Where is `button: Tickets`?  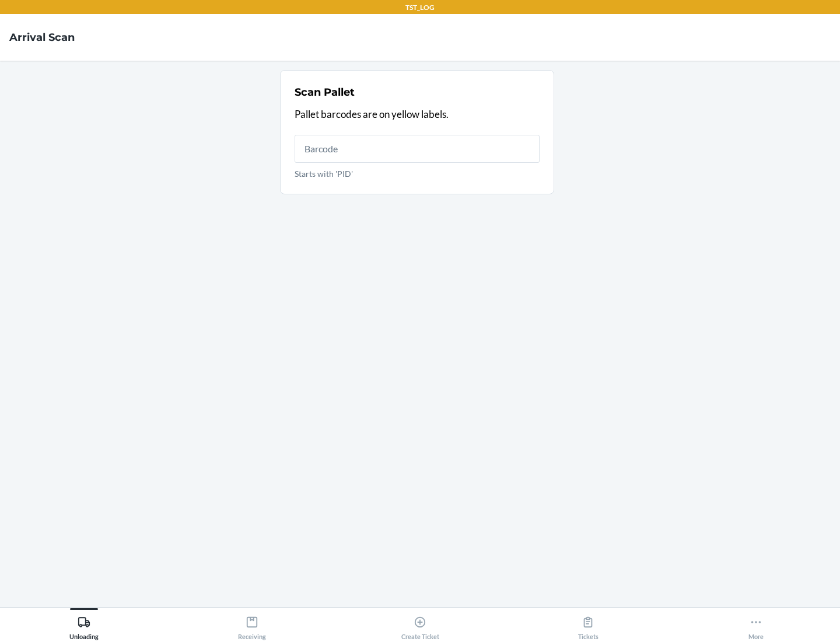
button: Tickets is located at coordinates (588, 624).